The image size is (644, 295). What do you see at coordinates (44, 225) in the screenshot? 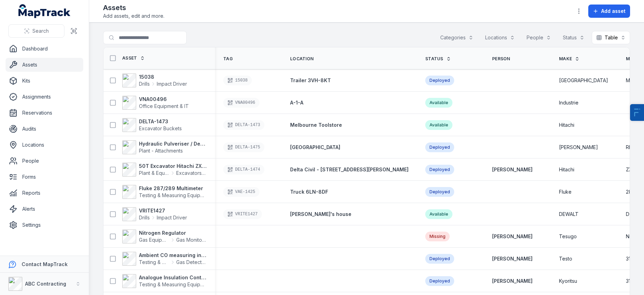
I see `a: Settings` at bounding box center [44, 225].